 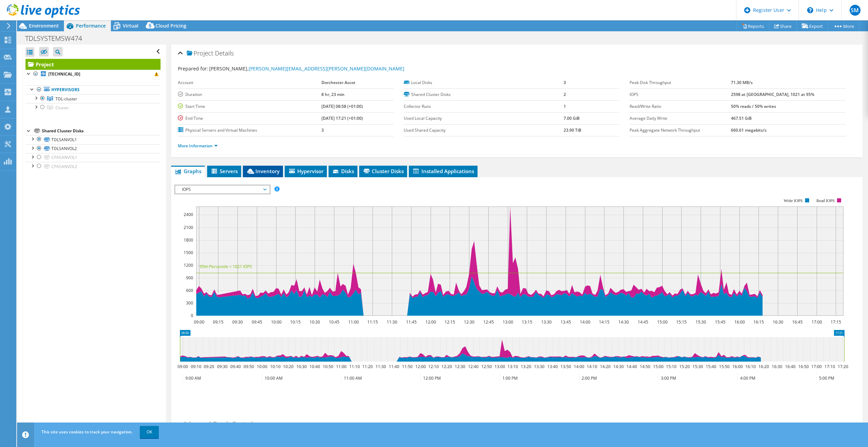 I want to click on label: Collector Runs, so click(x=483, y=107).